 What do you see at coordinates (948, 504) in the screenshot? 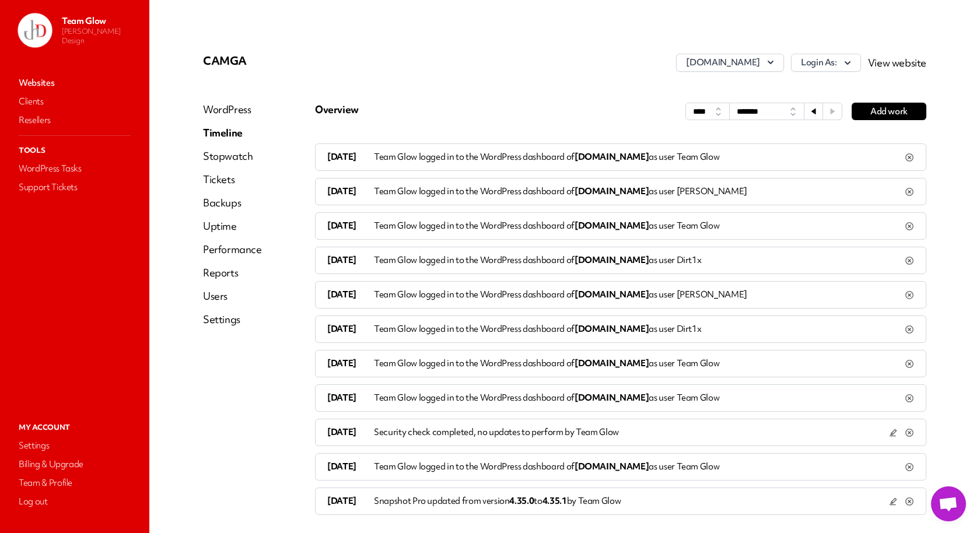
I see `a: Open chat` at bounding box center [948, 504].